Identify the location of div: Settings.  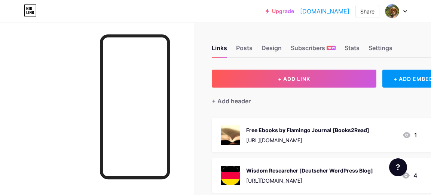
(381, 50).